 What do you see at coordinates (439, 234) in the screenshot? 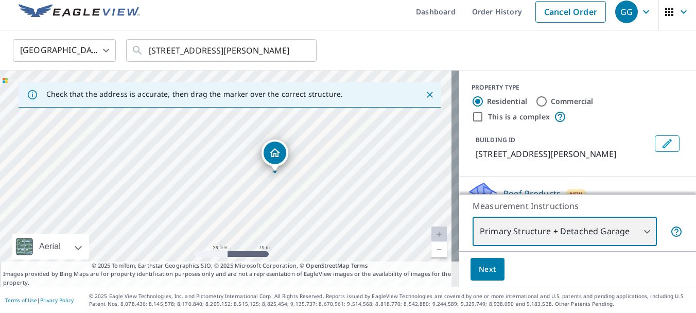
I see `a: Current Level 20, Zoom In Disabled` at bounding box center [439, 234].